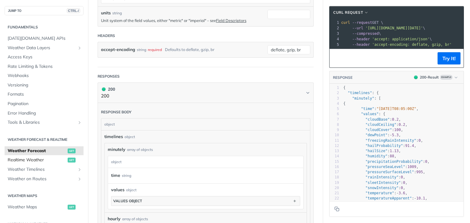 The height and width of the screenshot is (223, 470). What do you see at coordinates (37, 207) in the screenshot?
I see `span: Weather Maps` at bounding box center [37, 207].